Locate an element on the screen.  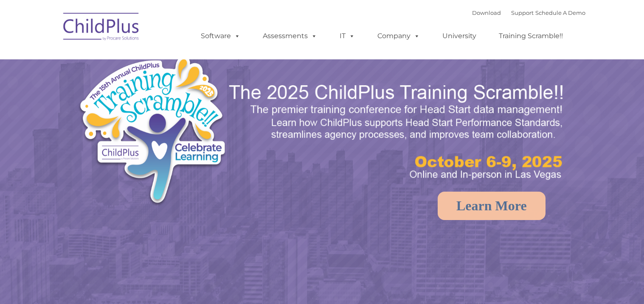
a: Assessments is located at coordinates (290, 36).